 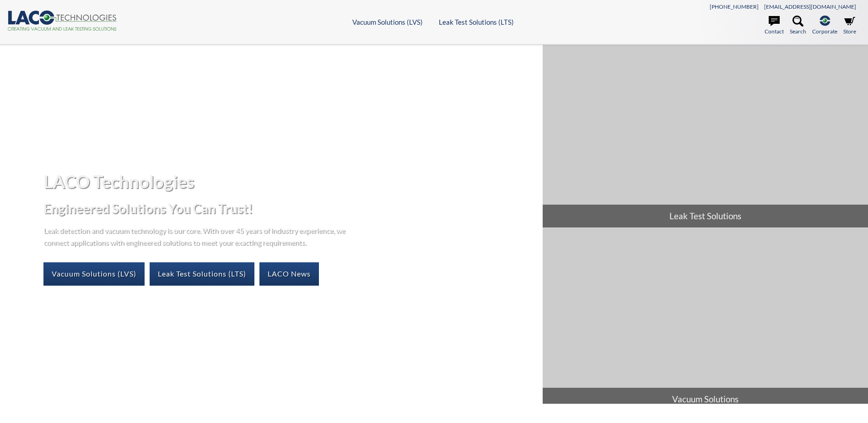 I want to click on span: Vacuum Solutions, so click(x=705, y=399).